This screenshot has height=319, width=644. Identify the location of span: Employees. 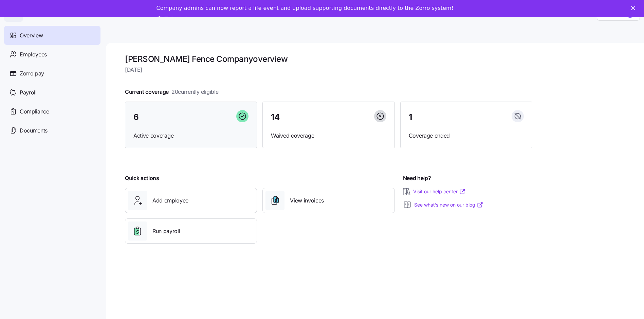
(33, 54).